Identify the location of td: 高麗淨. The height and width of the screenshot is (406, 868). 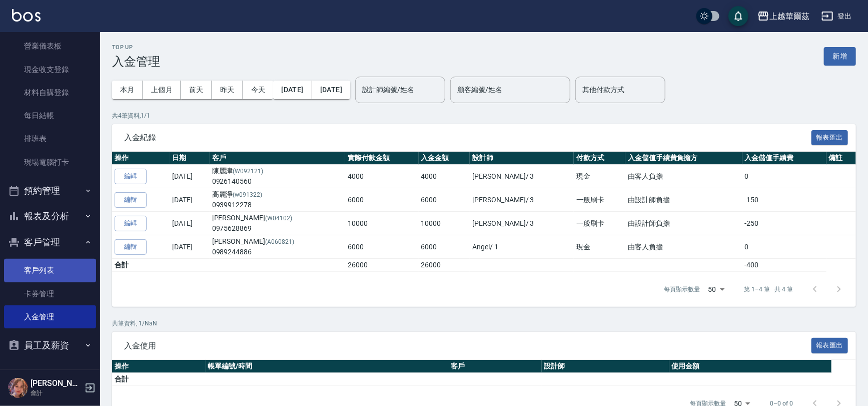
(278, 199).